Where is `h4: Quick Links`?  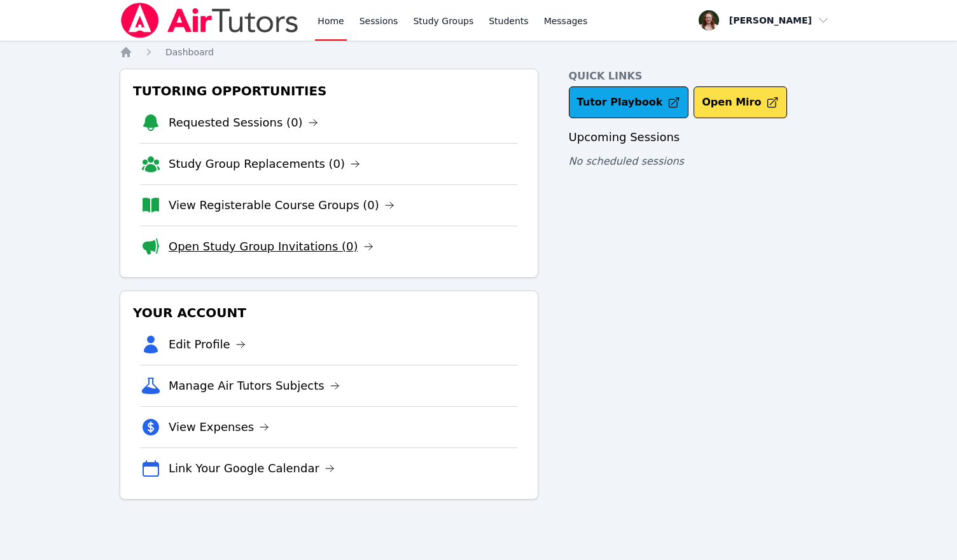 h4: Quick Links is located at coordinates (704, 76).